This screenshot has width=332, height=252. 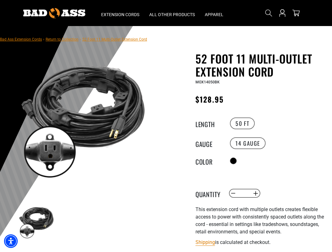 I want to click on span: 52 Foot 11 Multi-Outlet Extension Cord, so click(x=115, y=39).